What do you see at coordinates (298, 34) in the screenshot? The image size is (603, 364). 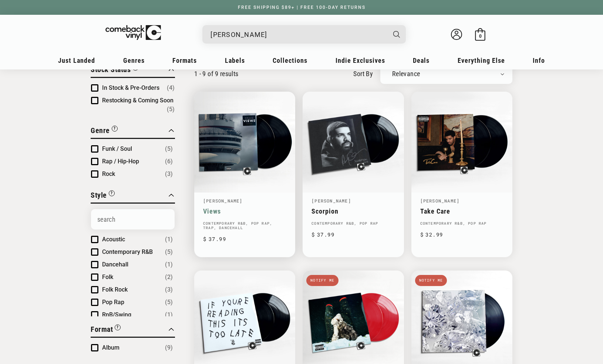 I see `input: When autocomplete results are available use up and down arrows to review and enter to select` at bounding box center [298, 34].